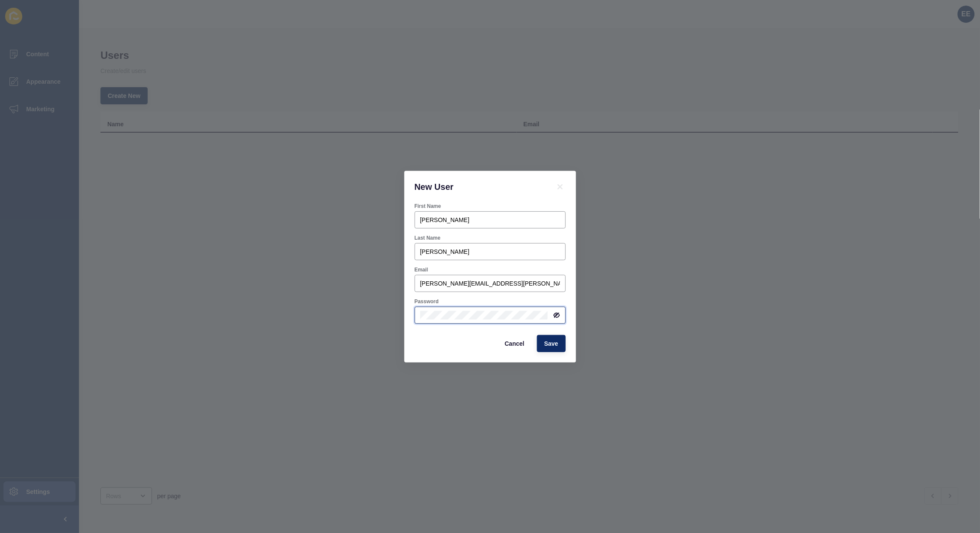  I want to click on label: Last Name, so click(427, 238).